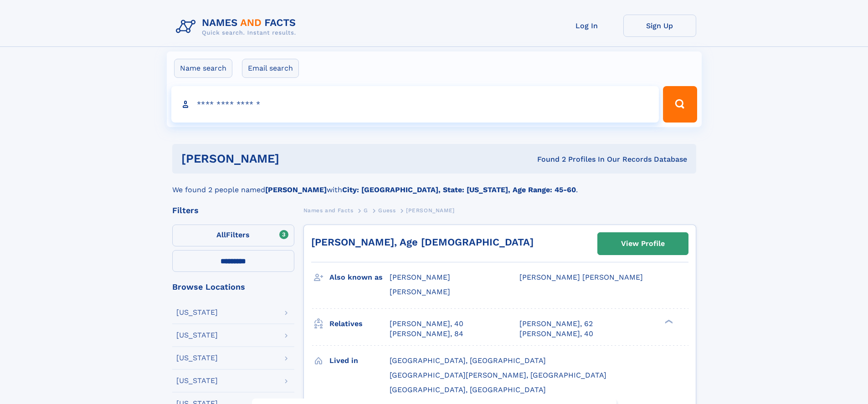  Describe the element at coordinates (234, 287) in the screenshot. I see `div: Browse Locations` at that location.